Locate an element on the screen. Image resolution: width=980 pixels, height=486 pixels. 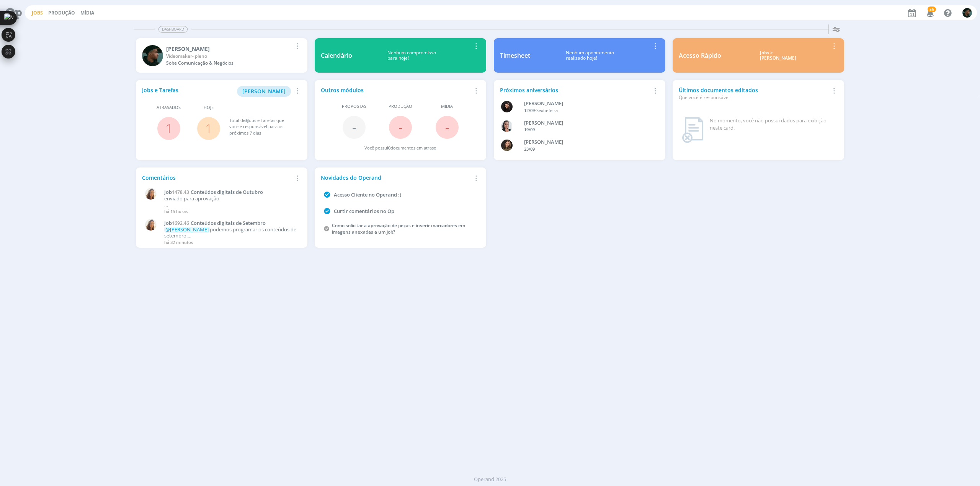
div: Novidades do Operand is located at coordinates (396, 178).